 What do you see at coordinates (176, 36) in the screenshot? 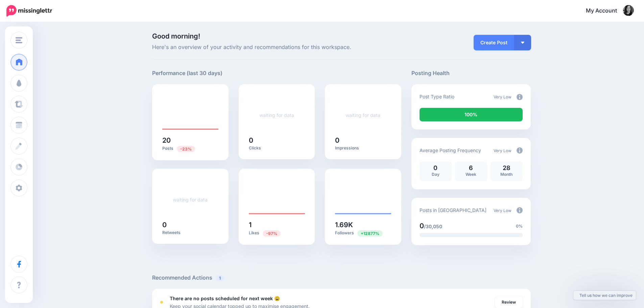
I see `span: Good morning!` at bounding box center [176, 36].